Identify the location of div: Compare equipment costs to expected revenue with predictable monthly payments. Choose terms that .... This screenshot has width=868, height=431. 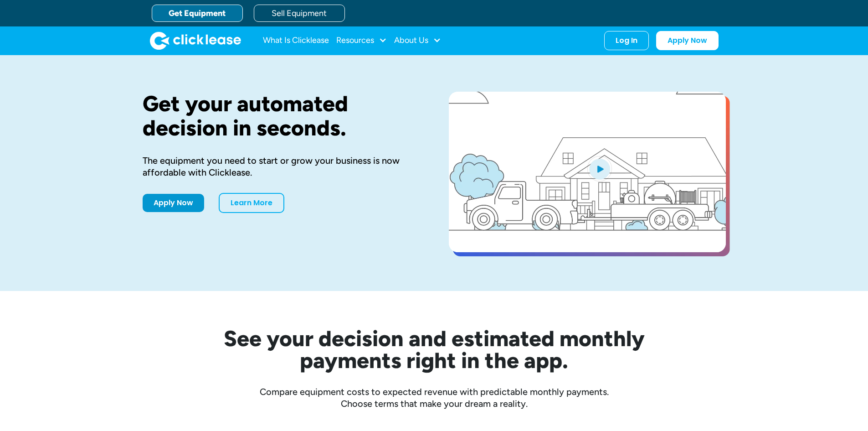
(435, 397).